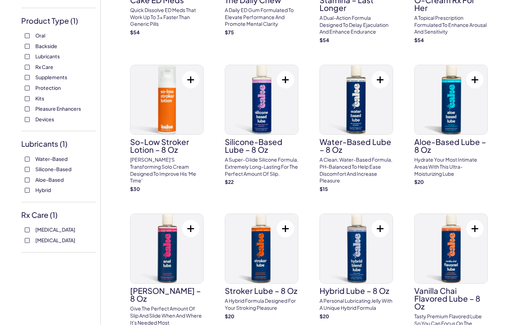 This screenshot has height=325, width=509. I want to click on span: Devices, so click(45, 119).